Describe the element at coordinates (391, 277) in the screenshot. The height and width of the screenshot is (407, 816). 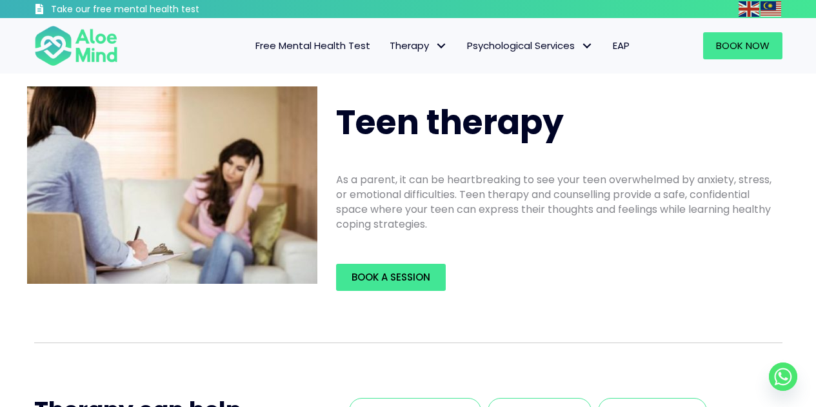
I see `span: Book a Session` at that location.